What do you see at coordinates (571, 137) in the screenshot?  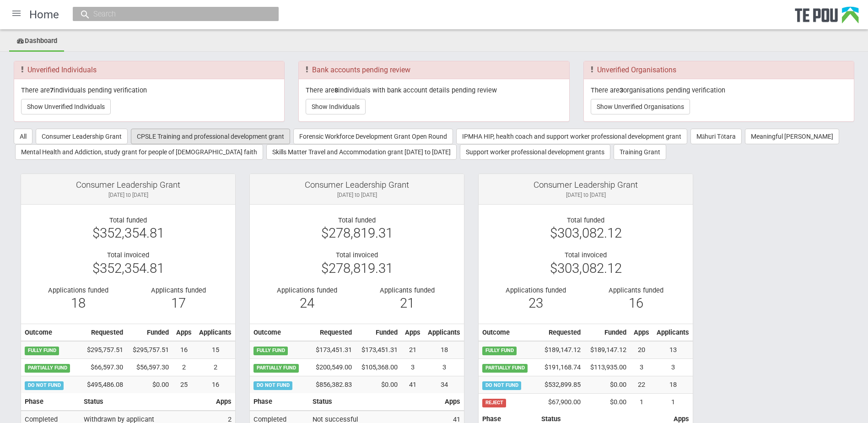 I see `button: IPMHA HIP, health coach and support worker professional development grant` at bounding box center [571, 137].